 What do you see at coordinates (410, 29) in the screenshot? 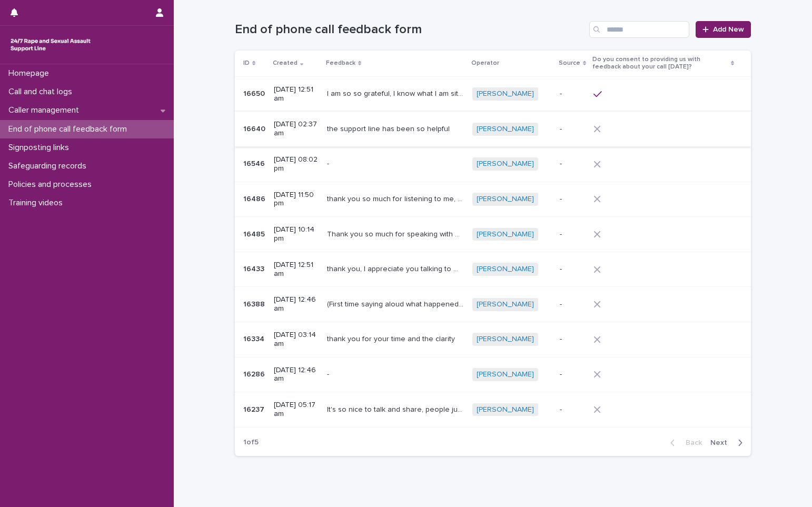
I see `h1: End of phone call feedback form` at bounding box center [410, 29].